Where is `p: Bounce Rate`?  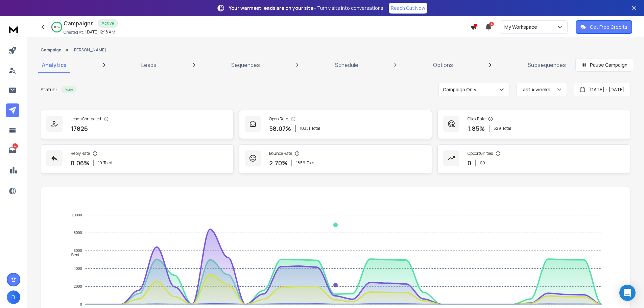 p: Bounce Rate is located at coordinates (280, 154).